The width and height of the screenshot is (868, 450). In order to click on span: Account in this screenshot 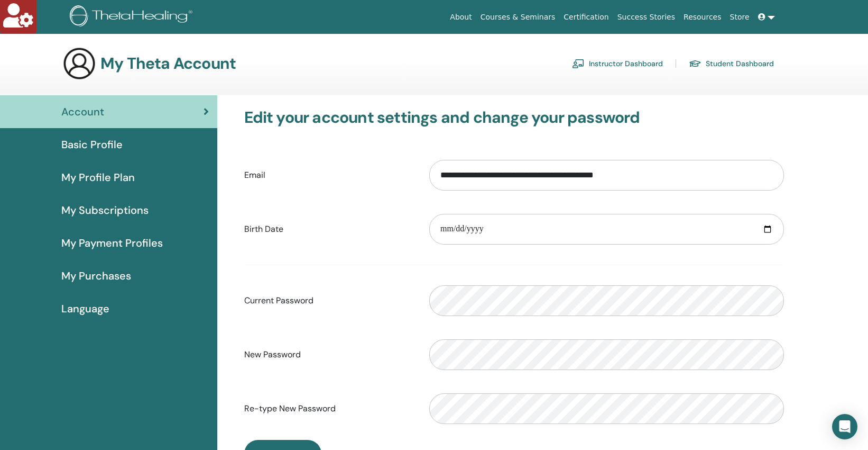, I will do `click(83, 112)`.